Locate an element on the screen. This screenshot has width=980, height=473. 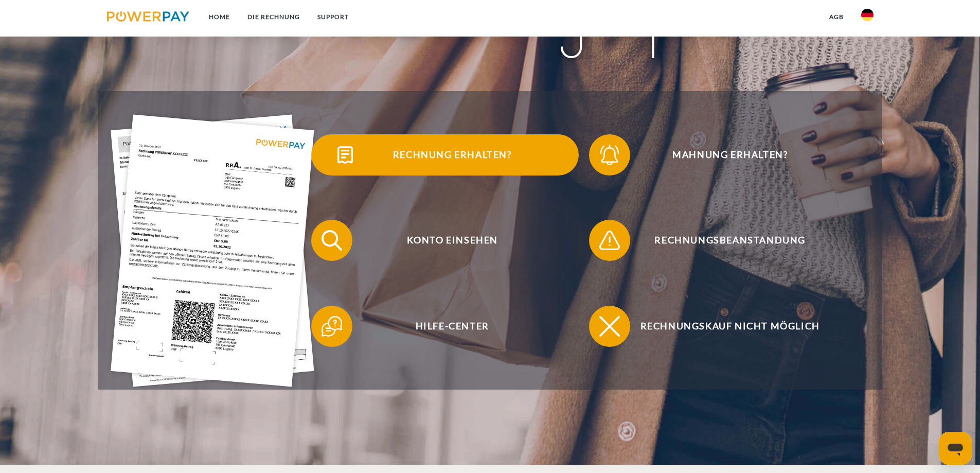
img: qb_bill.svg is located at coordinates (345, 155).